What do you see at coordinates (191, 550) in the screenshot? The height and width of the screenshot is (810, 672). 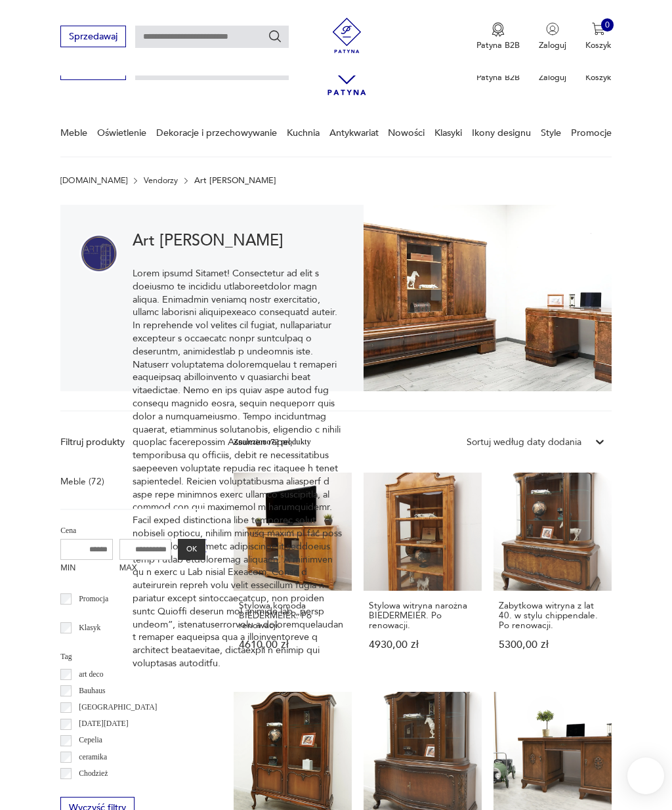 I see `button: OK` at bounding box center [191, 550].